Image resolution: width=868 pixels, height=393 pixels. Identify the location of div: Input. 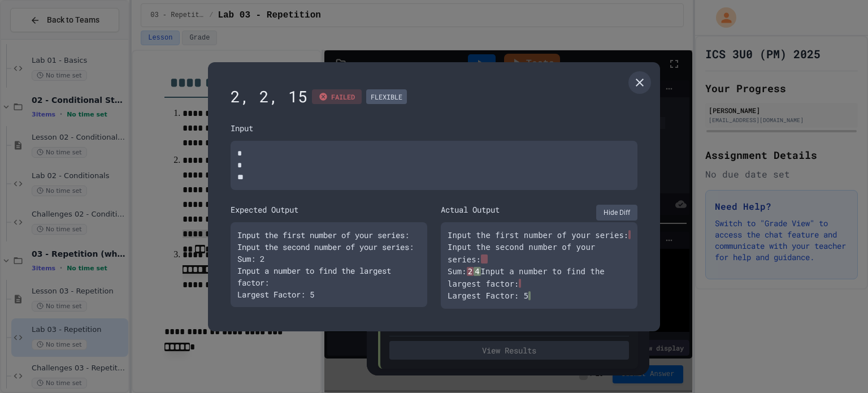
(434, 128).